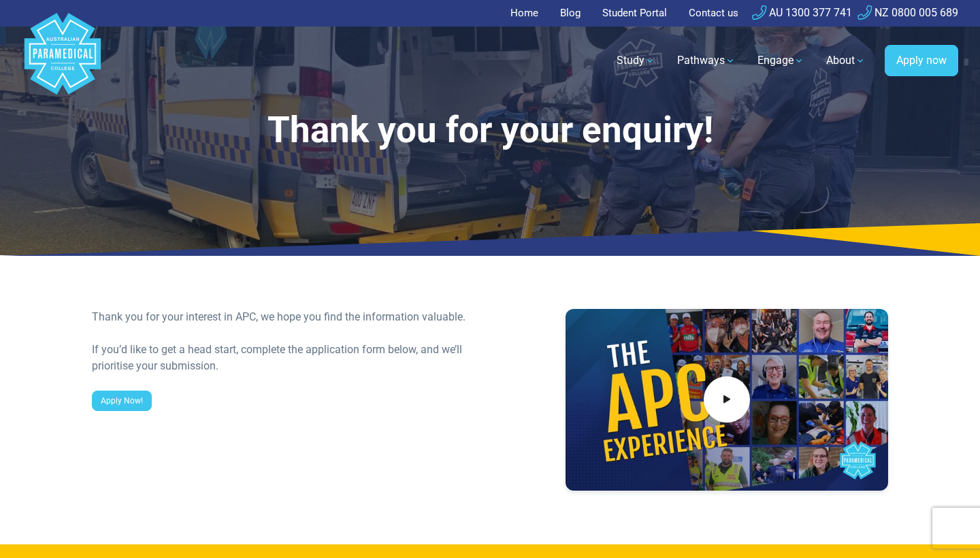  What do you see at coordinates (908, 12) in the screenshot?
I see `a: NZ 0800 005 689` at bounding box center [908, 12].